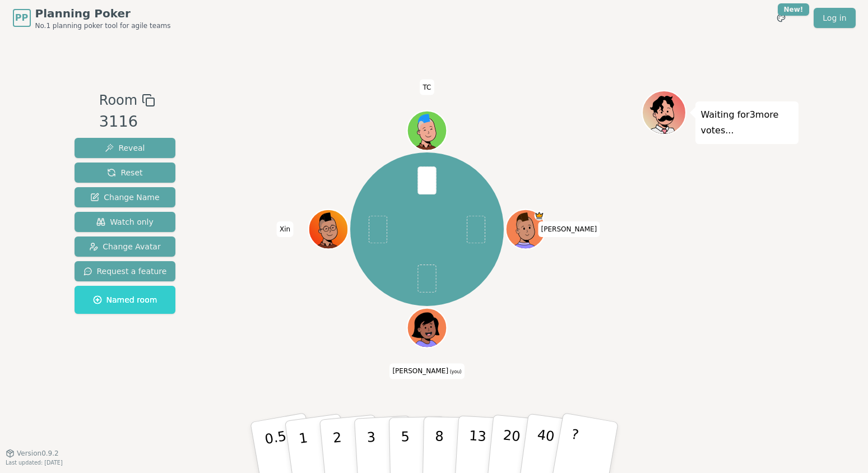 The width and height of the screenshot is (868, 473). I want to click on span: Change Name, so click(125, 197).